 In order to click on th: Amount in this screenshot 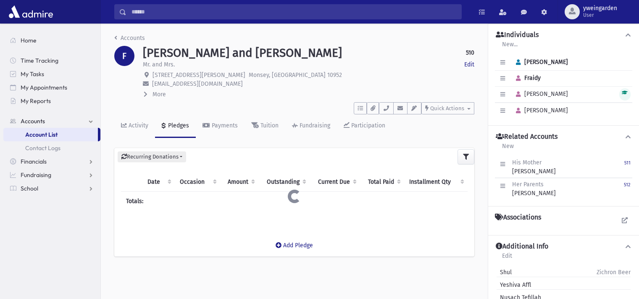, I will do `click(239, 182)`.